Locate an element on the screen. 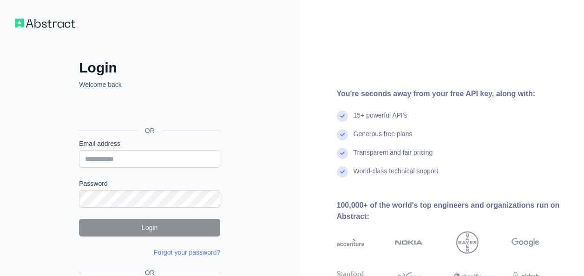 The height and width of the screenshot is (276, 584). div: World-class technical support is located at coordinates (396, 176).